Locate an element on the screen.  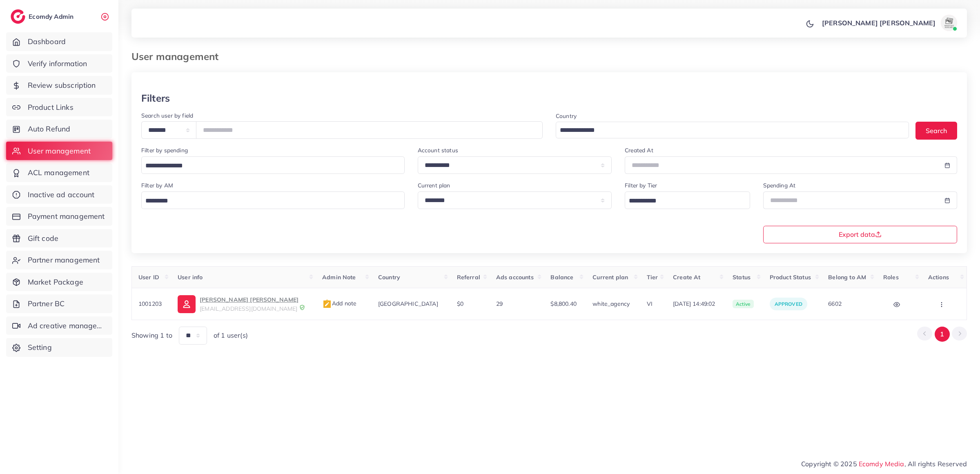
button: Go to page 1 is located at coordinates (942, 334).